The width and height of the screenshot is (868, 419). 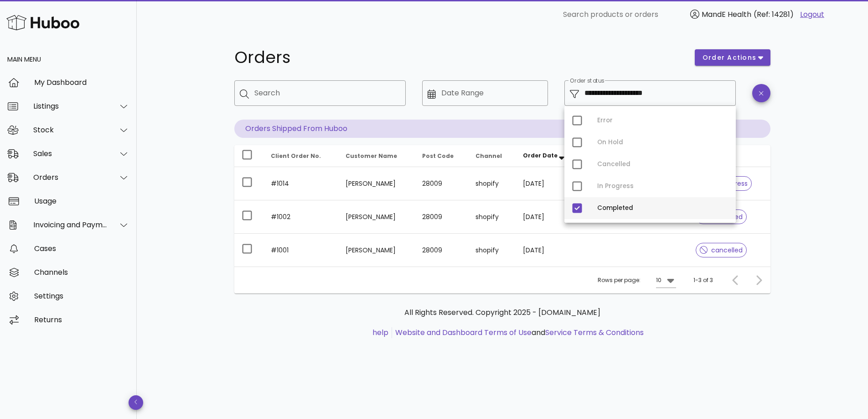 What do you see at coordinates (729, 57) in the screenshot?
I see `span: order actions` at bounding box center [729, 57].